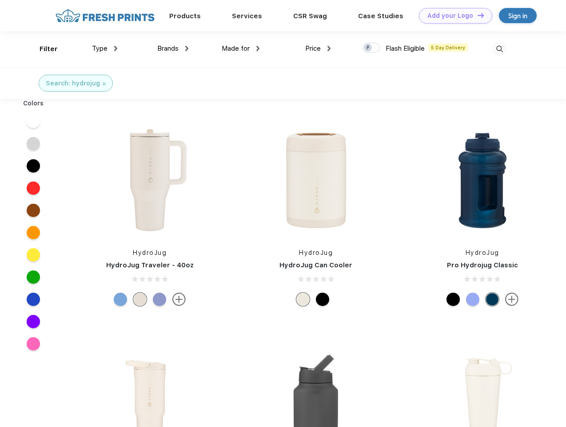 This screenshot has height=427, width=566. I want to click on span: Flash Eligible, so click(405, 48).